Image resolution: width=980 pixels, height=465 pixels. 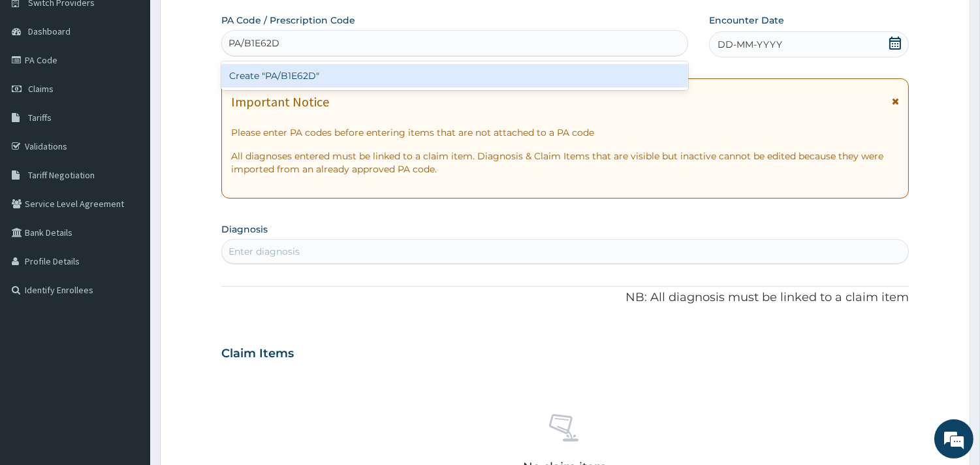 I want to click on div: Chat with us now, so click(x=143, y=82).